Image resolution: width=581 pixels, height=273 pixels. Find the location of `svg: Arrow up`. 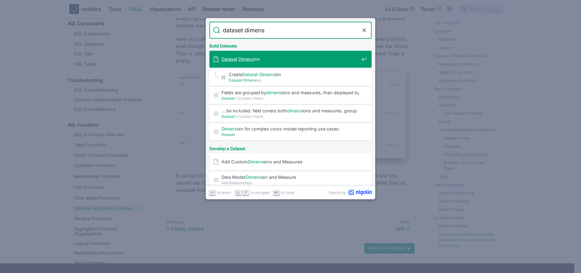

svg: Arrow up is located at coordinates (246, 193).